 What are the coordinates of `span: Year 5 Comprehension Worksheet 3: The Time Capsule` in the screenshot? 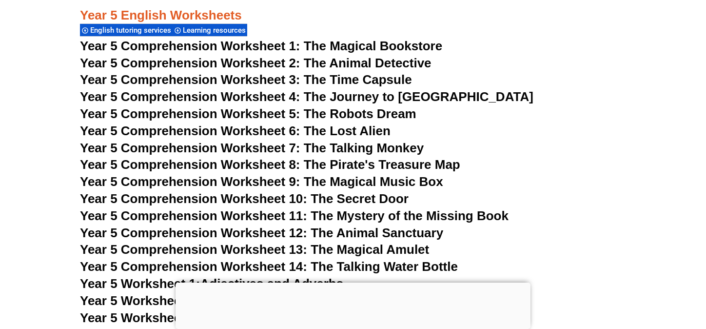 It's located at (246, 79).